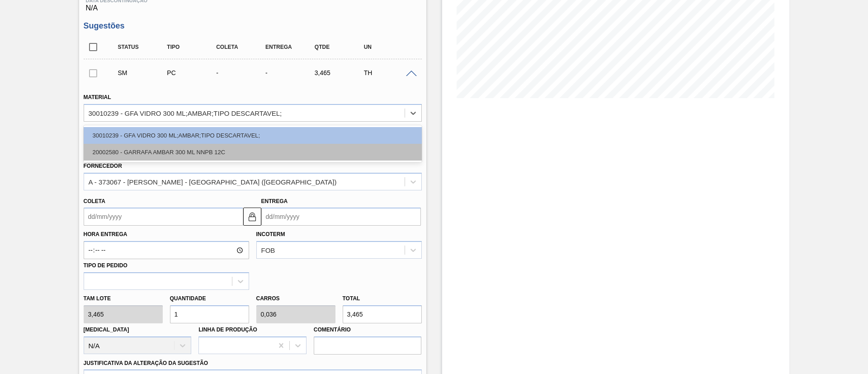 The height and width of the screenshot is (374, 868). Describe the element at coordinates (143, 73) in the screenshot. I see `div: Sugestão Manual` at that location.